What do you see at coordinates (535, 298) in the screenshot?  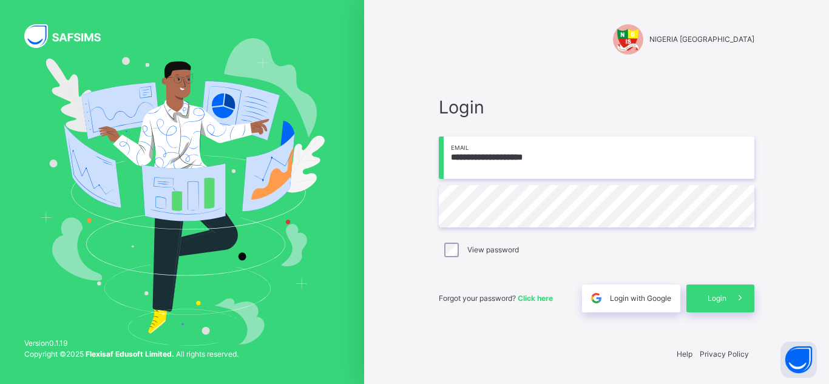 I see `span: Click here` at bounding box center [535, 298].